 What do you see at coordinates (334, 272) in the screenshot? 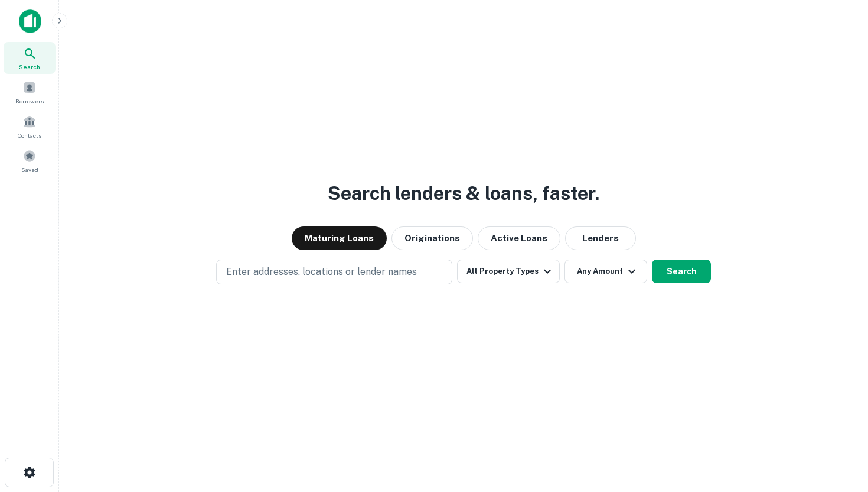
I see `button: Enter addresses, locations or lender names` at bounding box center [334, 272].